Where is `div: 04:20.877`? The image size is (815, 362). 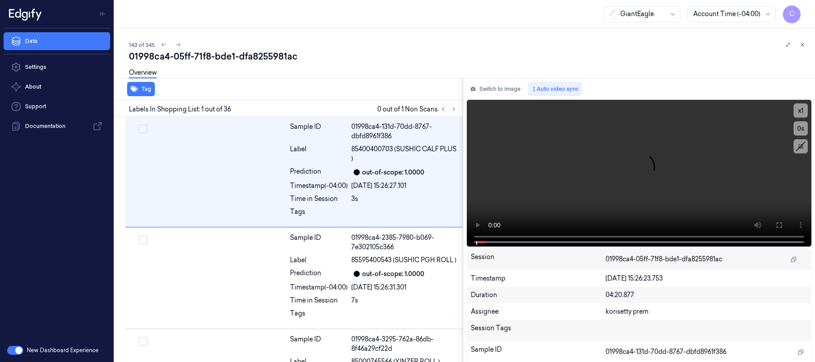
div: 04:20.877 is located at coordinates (706, 295).